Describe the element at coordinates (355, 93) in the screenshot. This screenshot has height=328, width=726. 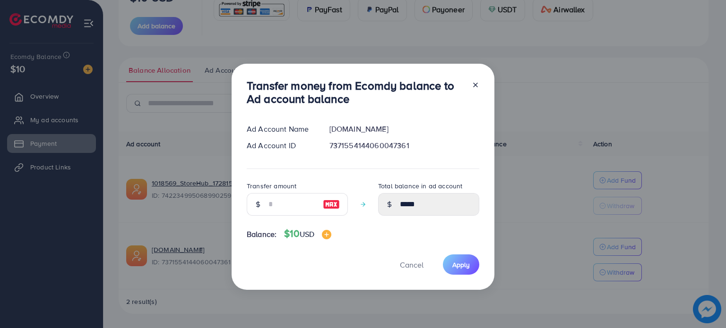
I see `h3: Transfer money from Ecomdy balance to Ad account balance` at that location.